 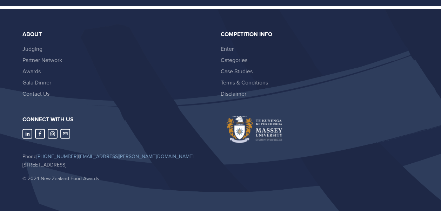 I want to click on a: Awards, so click(x=32, y=71).